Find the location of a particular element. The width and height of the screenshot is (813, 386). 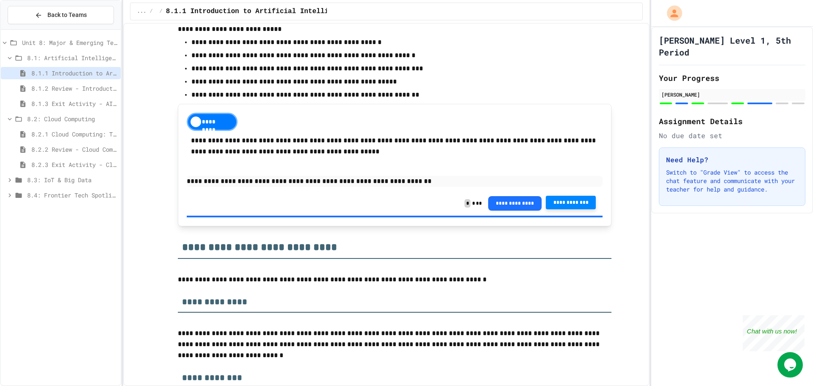

span: 8.2.2 Review - Cloud Computing is located at coordinates (74, 149).